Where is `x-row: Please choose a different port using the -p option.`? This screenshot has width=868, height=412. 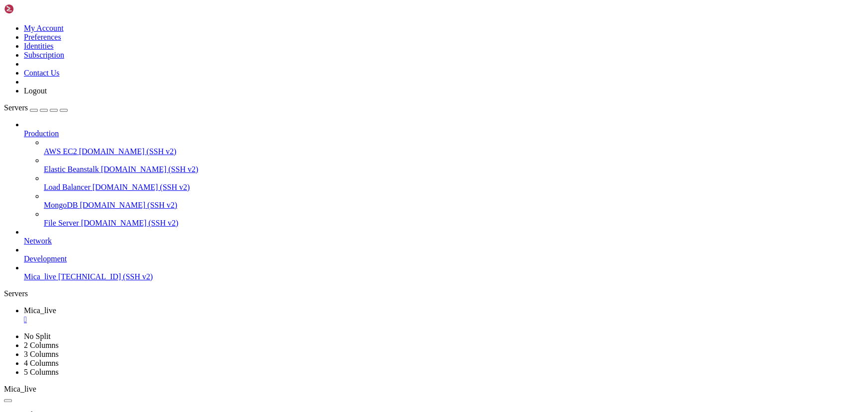
x-row: Please choose a different port using the -p option. is located at coordinates (371, 321).